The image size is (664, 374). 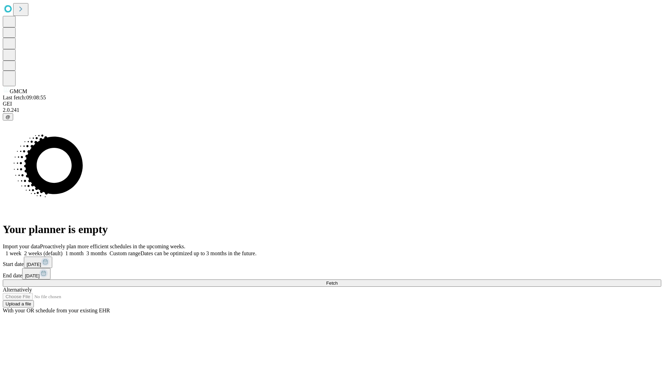 I want to click on span: Dates can be optimized up to 3 months in the future., so click(x=198, y=253).